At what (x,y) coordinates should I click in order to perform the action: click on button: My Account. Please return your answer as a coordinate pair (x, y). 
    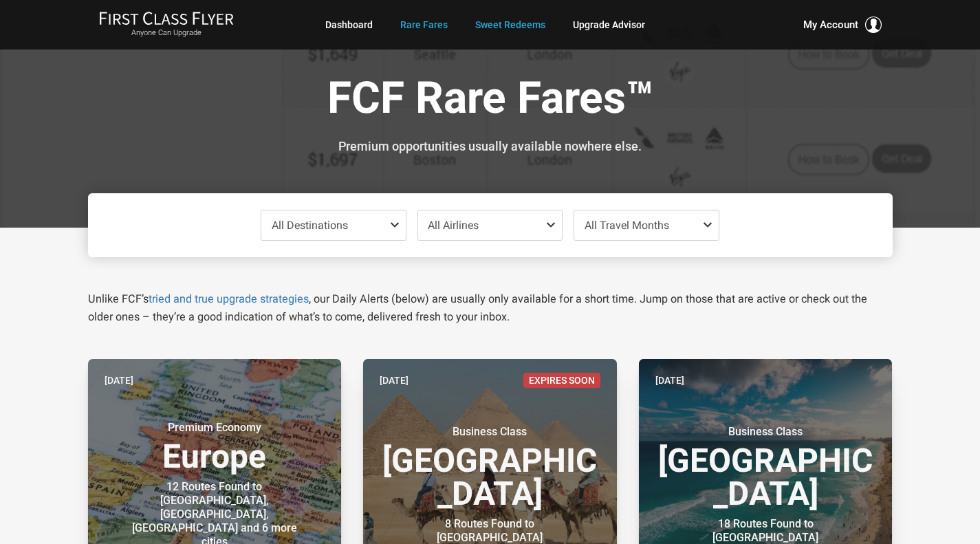
    Looking at the image, I should click on (842, 25).